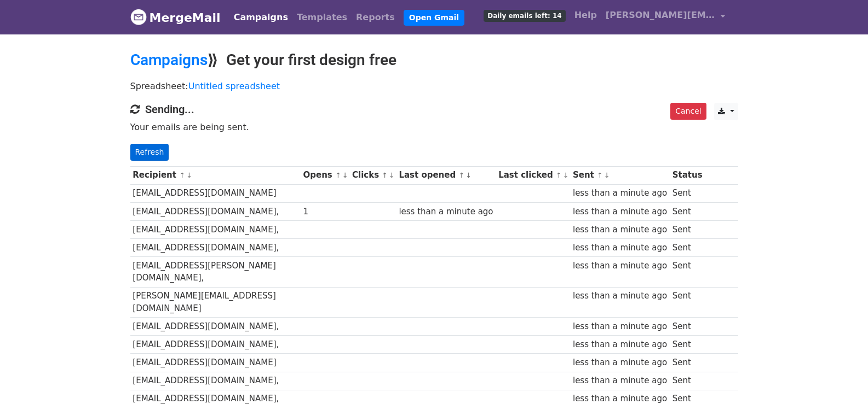  I want to click on th: Recipient, so click(216, 175).